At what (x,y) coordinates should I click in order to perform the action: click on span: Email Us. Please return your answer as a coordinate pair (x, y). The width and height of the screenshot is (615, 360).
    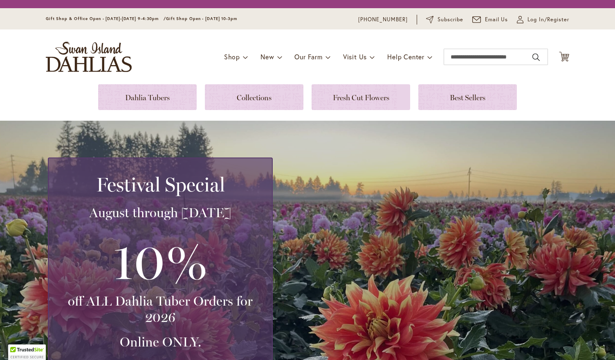
    Looking at the image, I should click on (496, 20).